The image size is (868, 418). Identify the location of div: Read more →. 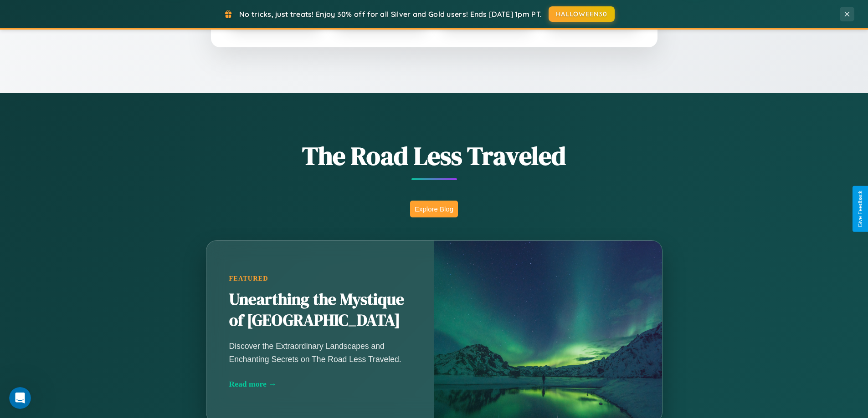
(320, 385).